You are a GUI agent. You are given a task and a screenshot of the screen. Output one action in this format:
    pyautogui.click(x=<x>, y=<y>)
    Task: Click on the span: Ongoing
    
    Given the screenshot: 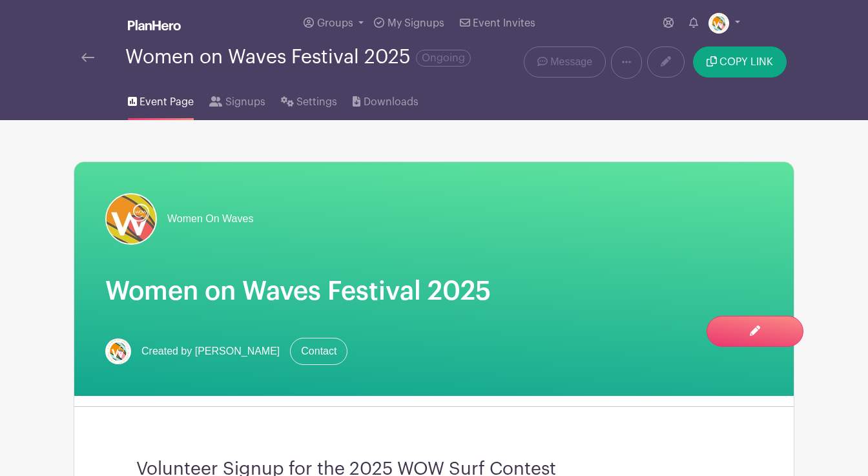 What is the action you would take?
    pyautogui.click(x=443, y=58)
    